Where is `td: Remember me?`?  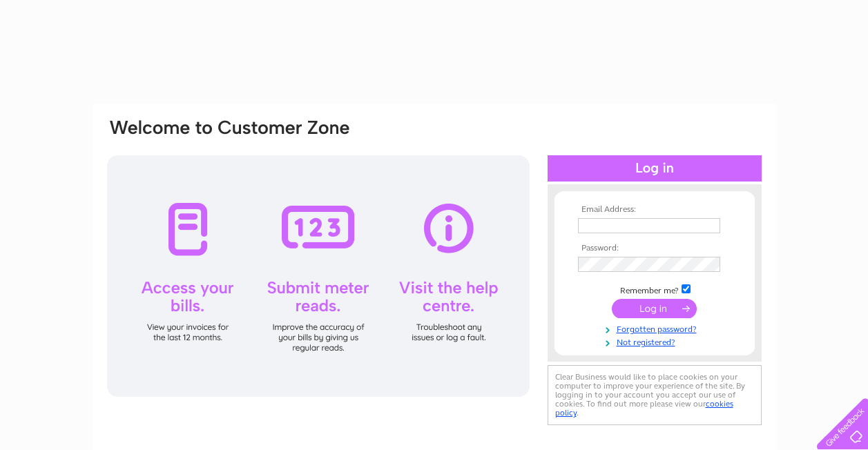 td: Remember me? is located at coordinates (655, 289).